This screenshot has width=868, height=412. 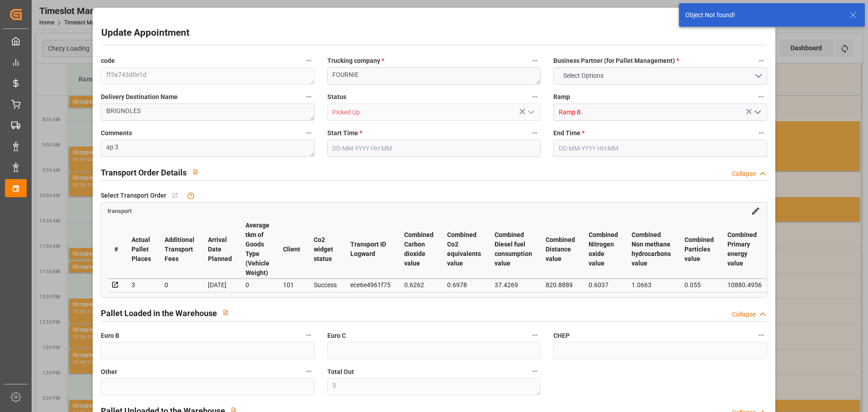 I want to click on th: Average tkm of Goods Type (Vehicle Weight), so click(x=257, y=249).